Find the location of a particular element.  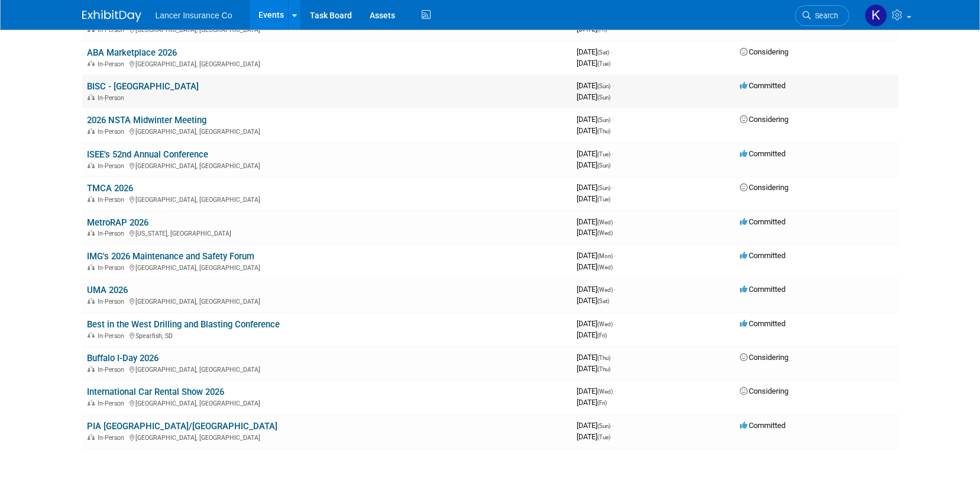

div: Spearfish, SD is located at coordinates (327, 335).